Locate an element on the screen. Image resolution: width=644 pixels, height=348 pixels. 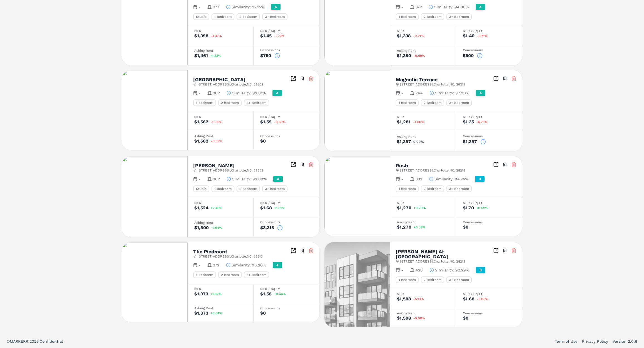
div: $3,315 is located at coordinates (267, 227).